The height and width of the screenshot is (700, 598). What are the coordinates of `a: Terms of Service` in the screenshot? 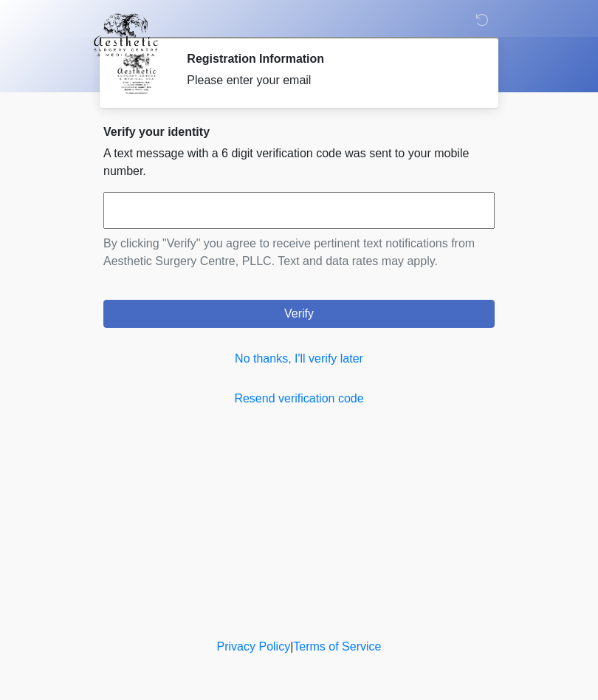 It's located at (337, 646).